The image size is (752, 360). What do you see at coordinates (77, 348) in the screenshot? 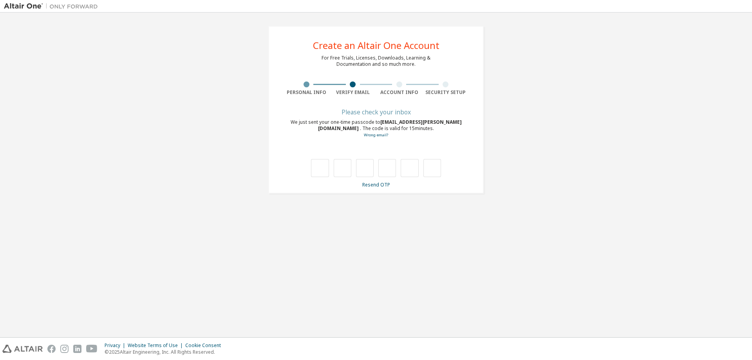
I see `img: linkedin.svg` at bounding box center [77, 348].